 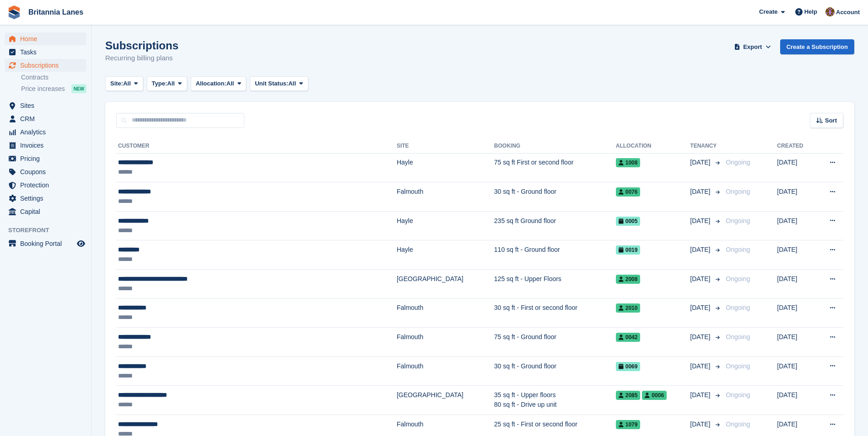 I want to click on span: 1008, so click(x=628, y=162).